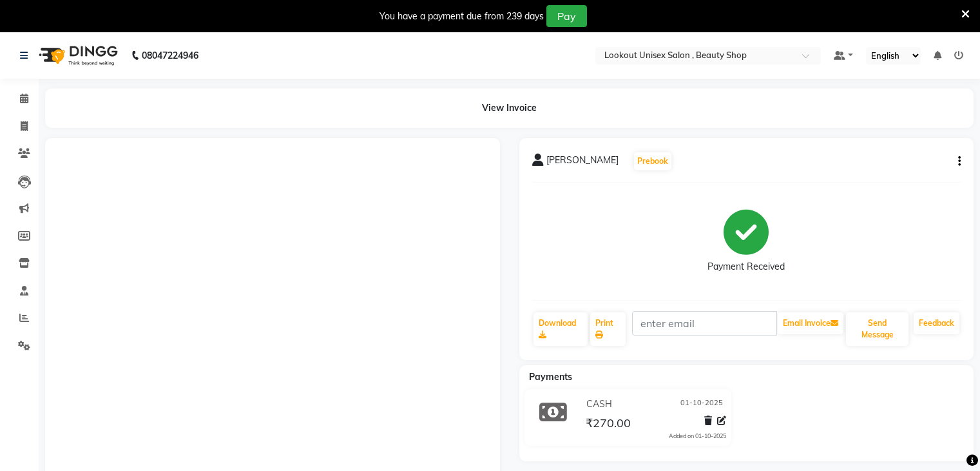  Describe the element at coordinates (566, 16) in the screenshot. I see `button: Pay` at that location.